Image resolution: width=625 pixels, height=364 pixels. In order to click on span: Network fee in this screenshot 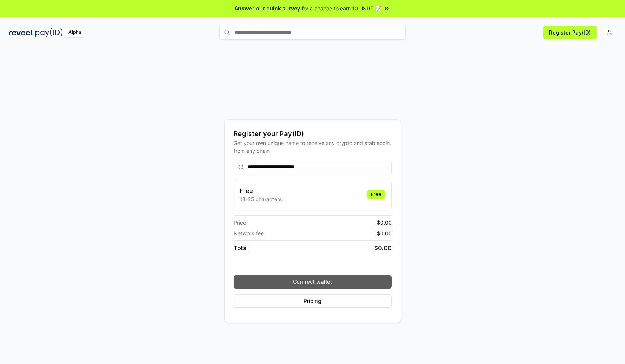, I will do `click(249, 233)`.